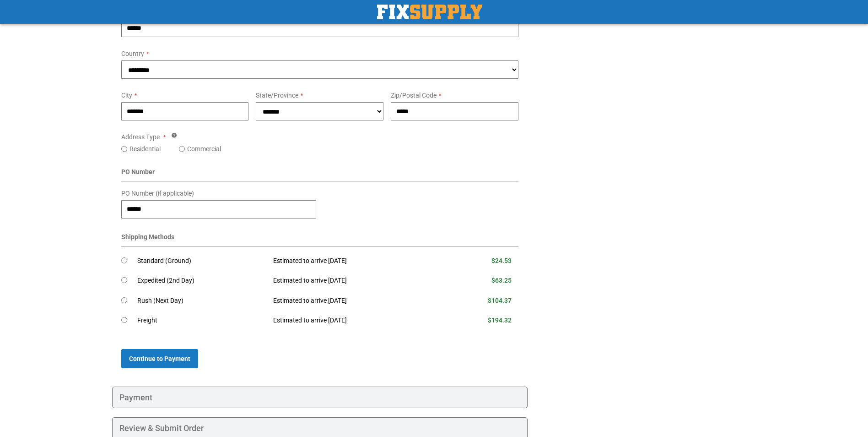 This screenshot has height=437, width=868. I want to click on button: Continue to Payment, so click(160, 358).